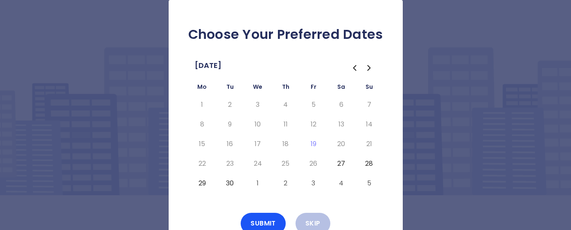  Describe the element at coordinates (286, 88) in the screenshot. I see `th: Thursday` at that location.